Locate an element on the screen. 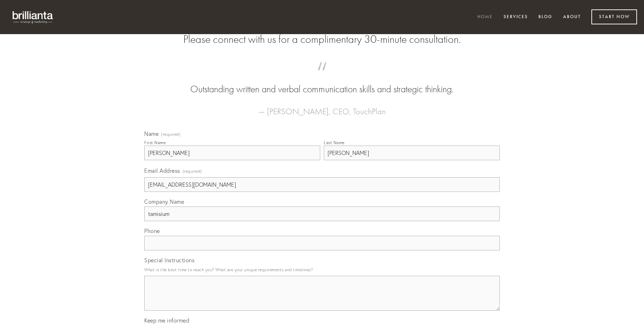  a: About is located at coordinates (572, 17).